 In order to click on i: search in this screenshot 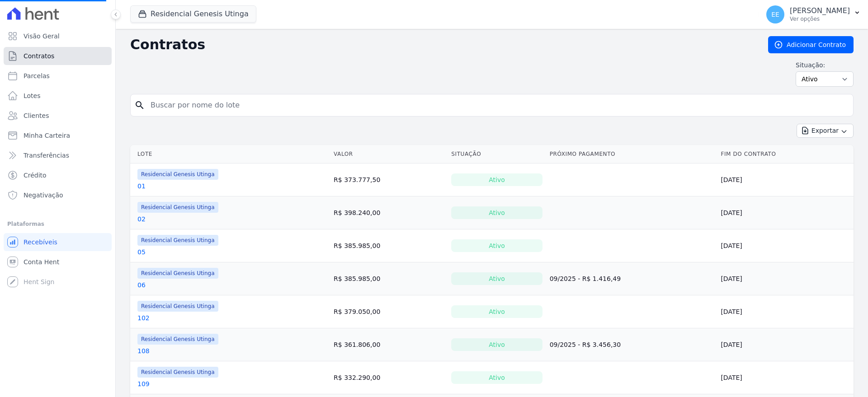, I will do `click(140, 105)`.